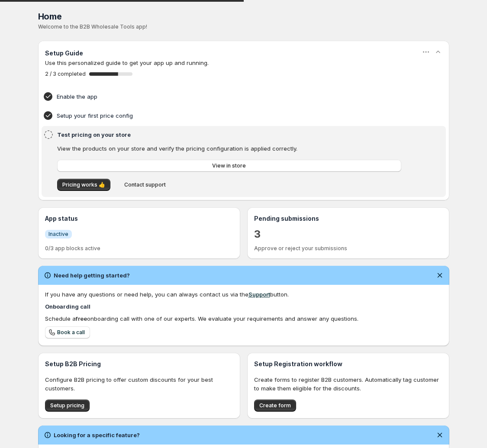 This screenshot has height=448, width=487. Describe the element at coordinates (244, 63) in the screenshot. I see `p: Use this personalized guide to get your app up and running.` at that location.